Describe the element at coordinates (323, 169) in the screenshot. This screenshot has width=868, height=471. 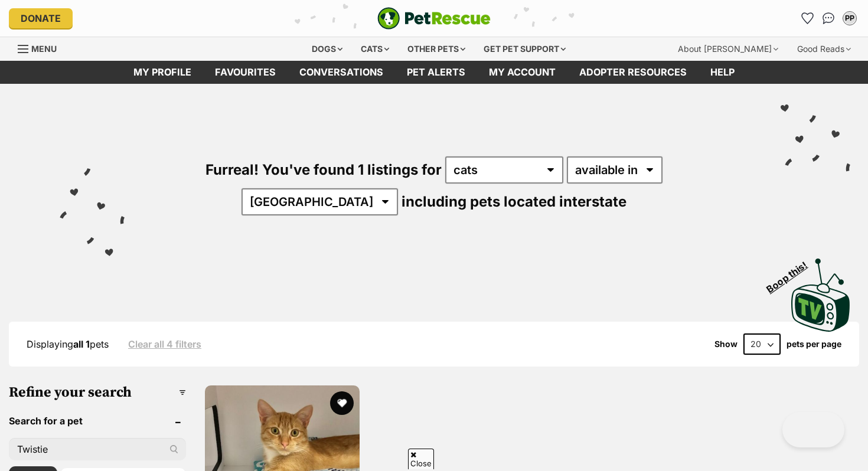
I see `span: Furreal! You've found 1 listings for` at that location.